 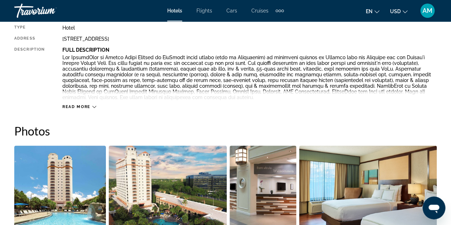 What do you see at coordinates (29, 39) in the screenshot?
I see `div: Address` at bounding box center [29, 39].